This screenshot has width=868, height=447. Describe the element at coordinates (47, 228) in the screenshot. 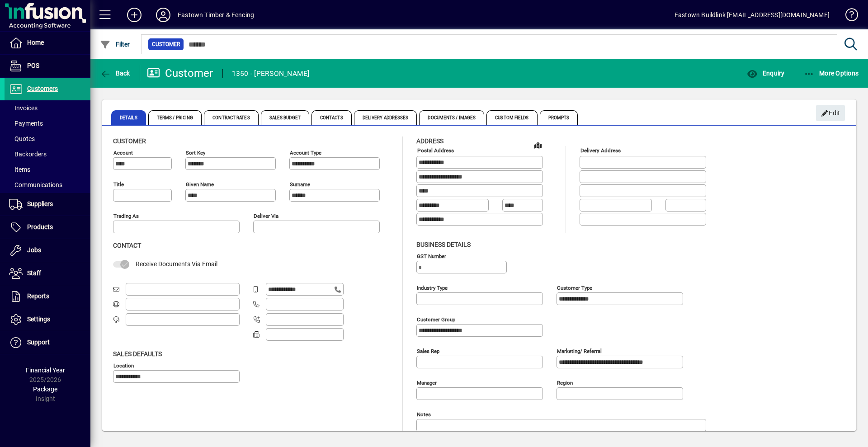

I see `a: Products` at that location.